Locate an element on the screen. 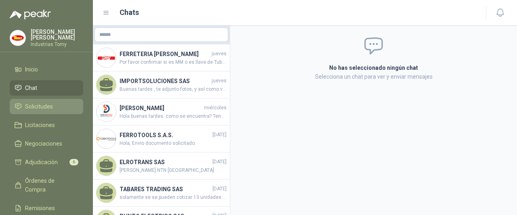 This screenshot has width=517, height=215. a: Chat is located at coordinates (46, 88).